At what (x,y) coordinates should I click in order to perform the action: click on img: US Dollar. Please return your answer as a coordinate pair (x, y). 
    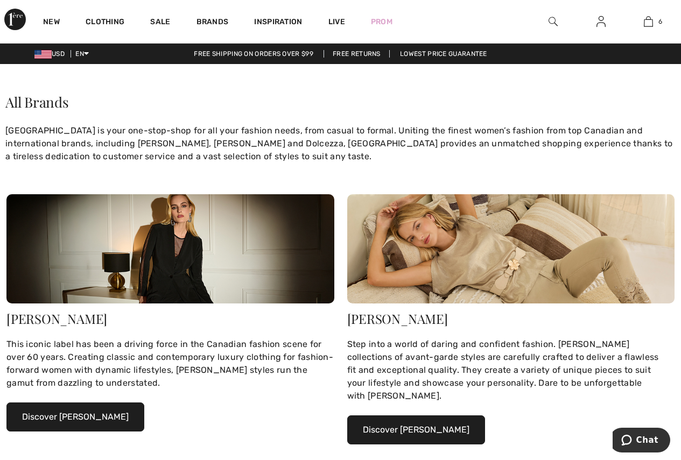
    Looking at the image, I should click on (43, 54).